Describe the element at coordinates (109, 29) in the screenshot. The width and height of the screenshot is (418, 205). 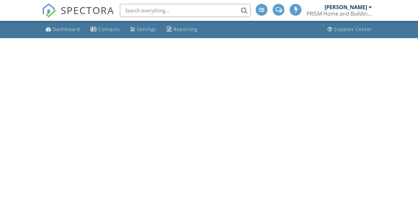
I see `div: Contacts` at that location.